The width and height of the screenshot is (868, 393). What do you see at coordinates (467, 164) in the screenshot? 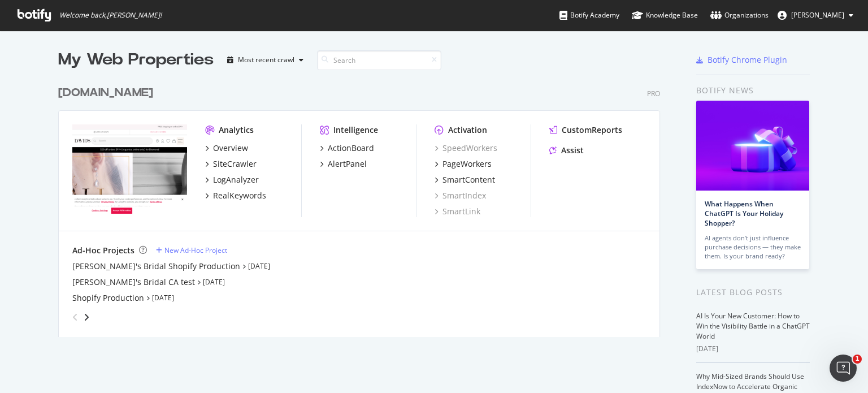
I see `div: PageWorkers` at bounding box center [467, 164].